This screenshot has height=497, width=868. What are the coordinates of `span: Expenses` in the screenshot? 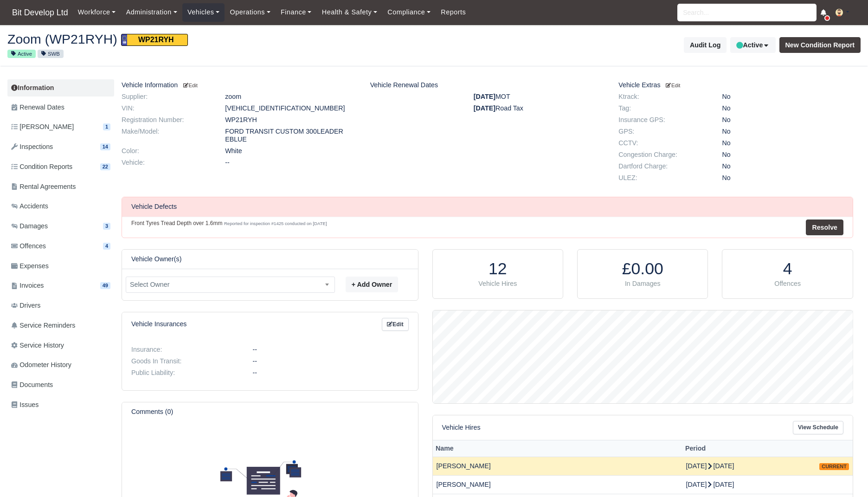 It's located at (30, 266).